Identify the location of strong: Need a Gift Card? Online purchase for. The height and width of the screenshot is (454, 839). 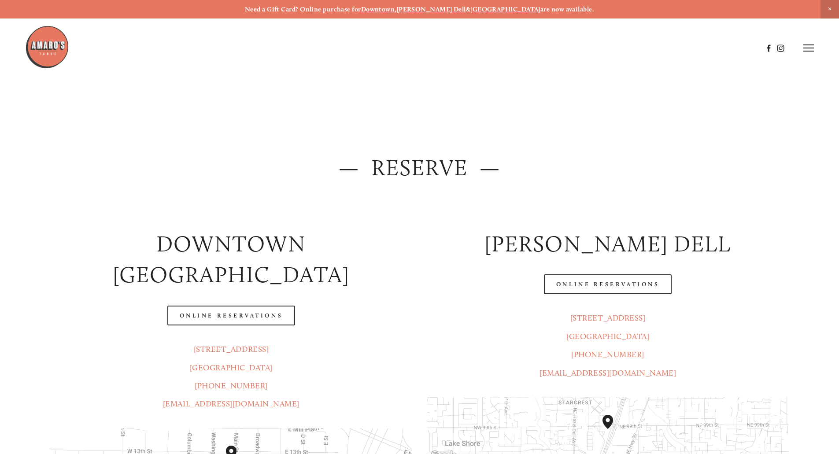
(303, 9).